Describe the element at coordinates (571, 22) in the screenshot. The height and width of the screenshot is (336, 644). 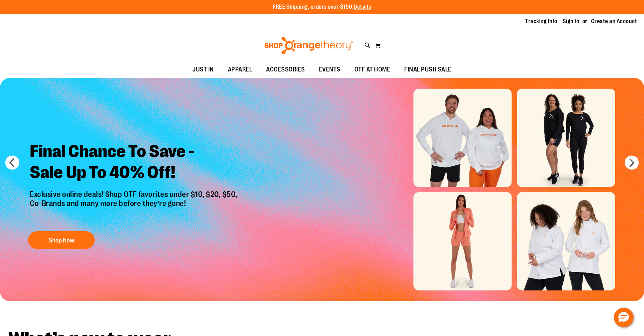
I see `a: Sign In` at that location.